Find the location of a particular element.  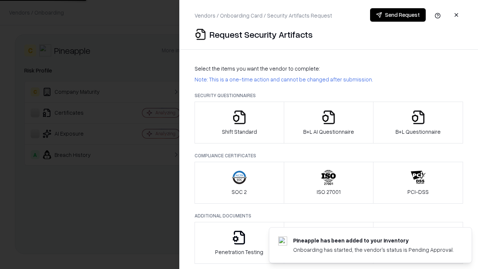

p: PCI-DSS is located at coordinates (418, 191).